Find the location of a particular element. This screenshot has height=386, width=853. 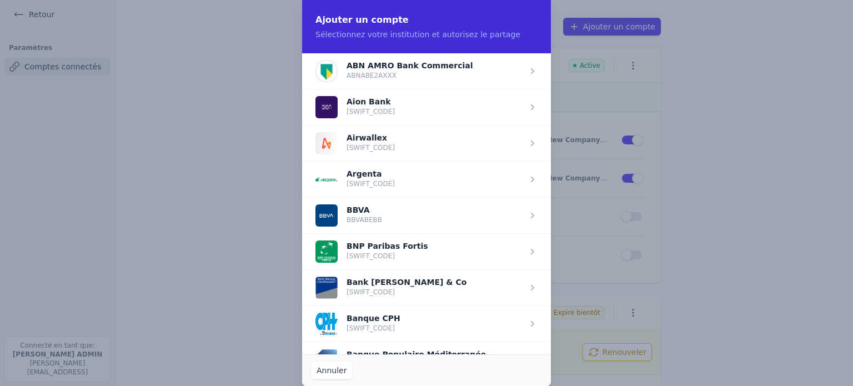

p: Argenta is located at coordinates (370, 174).